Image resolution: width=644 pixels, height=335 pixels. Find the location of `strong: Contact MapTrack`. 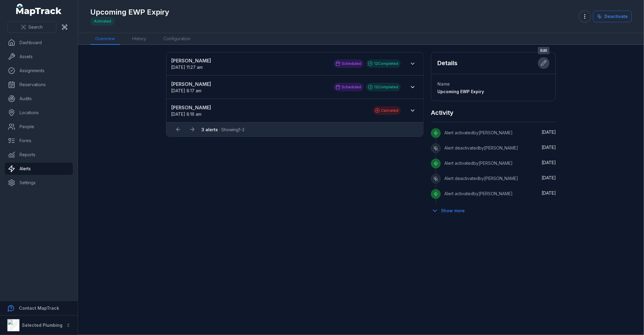

strong: Contact MapTrack is located at coordinates (39, 308).